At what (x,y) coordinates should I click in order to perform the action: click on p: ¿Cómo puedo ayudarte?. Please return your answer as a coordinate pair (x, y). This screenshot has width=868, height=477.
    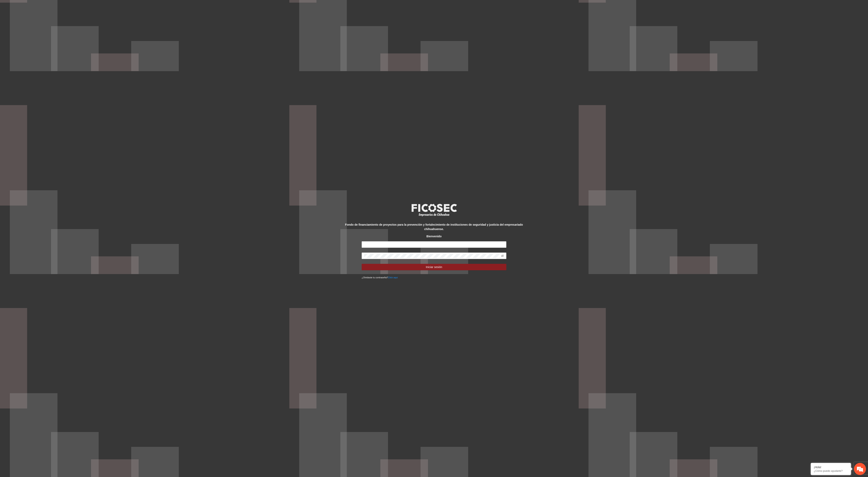
    Looking at the image, I should click on (831, 471).